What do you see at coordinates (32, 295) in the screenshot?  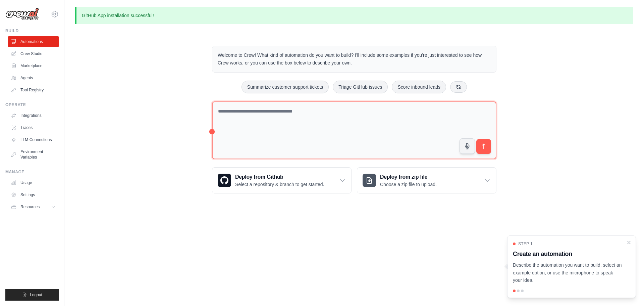 I see `button: Logout` at bounding box center [32, 295].